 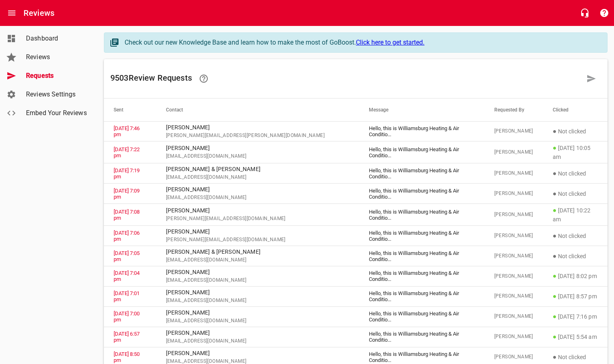 I want to click on span: Dashboard, so click(x=57, y=38).